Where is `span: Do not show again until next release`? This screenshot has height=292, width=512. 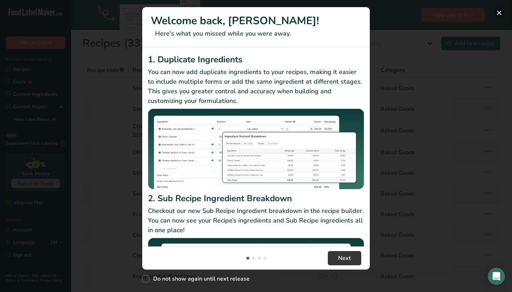 span: Do not show again until next release is located at coordinates (200, 279).